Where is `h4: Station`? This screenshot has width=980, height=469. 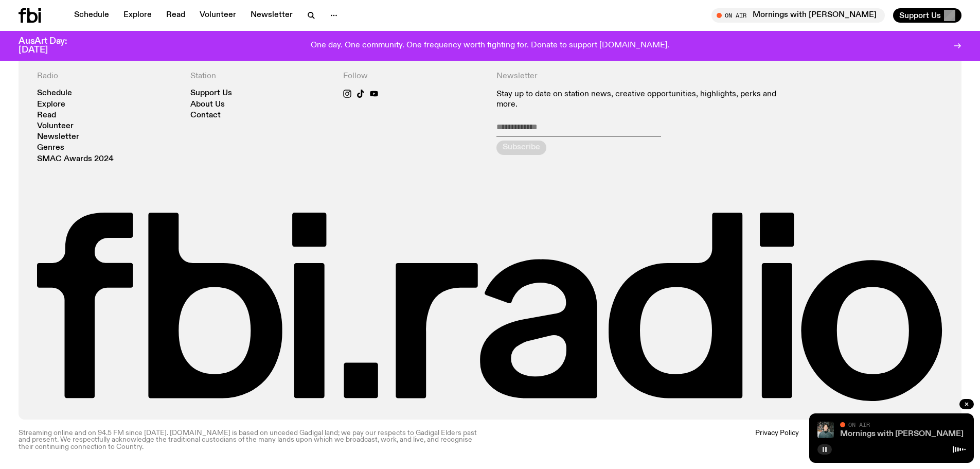
h4: Station is located at coordinates (261, 76).